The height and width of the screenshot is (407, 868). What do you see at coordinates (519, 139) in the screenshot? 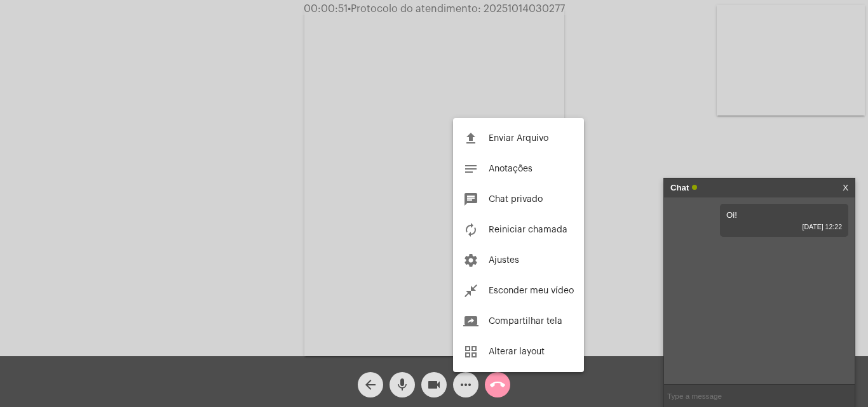
I see `span: Enviar Arquivo` at bounding box center [519, 139].